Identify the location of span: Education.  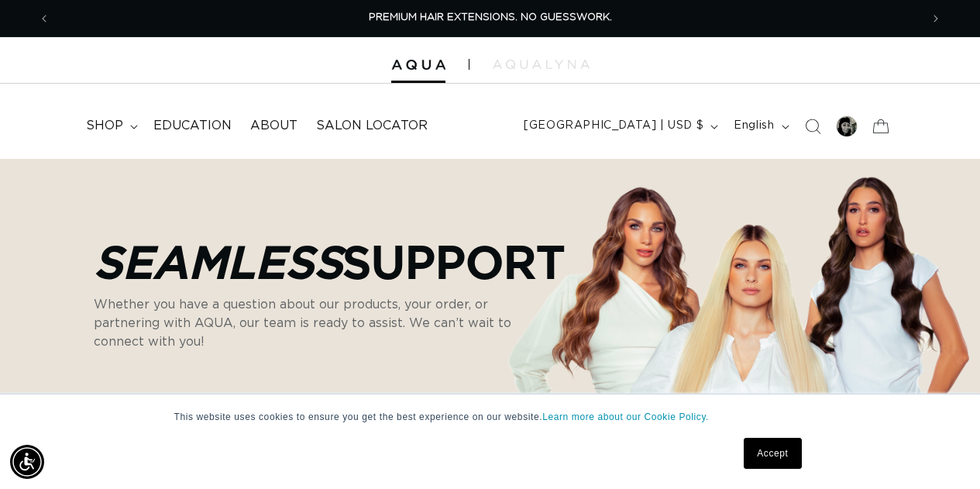
(192, 126).